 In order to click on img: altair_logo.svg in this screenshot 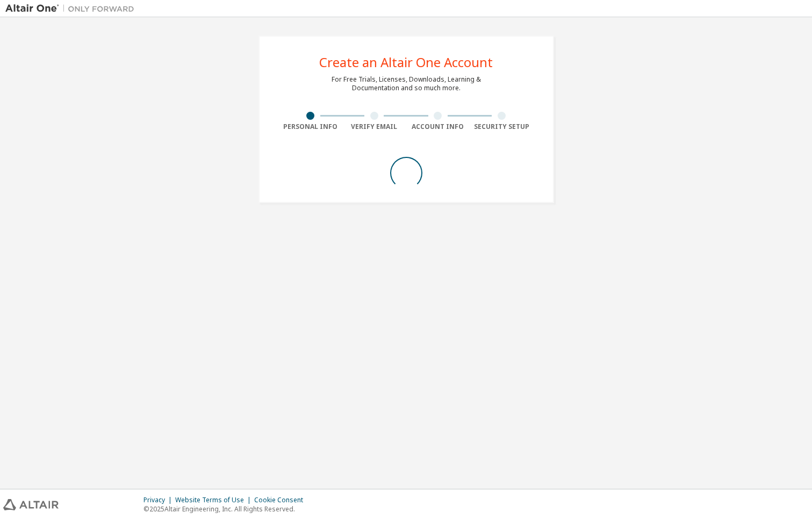, I will do `click(31, 505)`.